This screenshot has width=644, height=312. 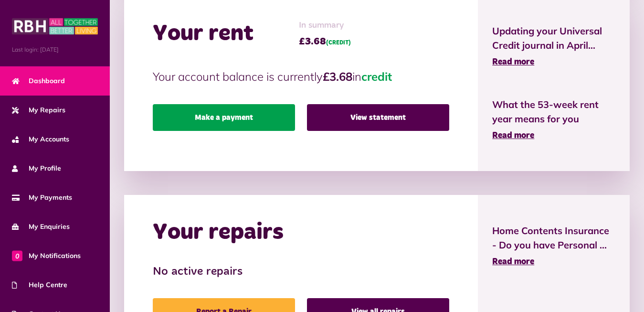 What do you see at coordinates (325, 25) in the screenshot?
I see `span: In summary` at bounding box center [325, 25].